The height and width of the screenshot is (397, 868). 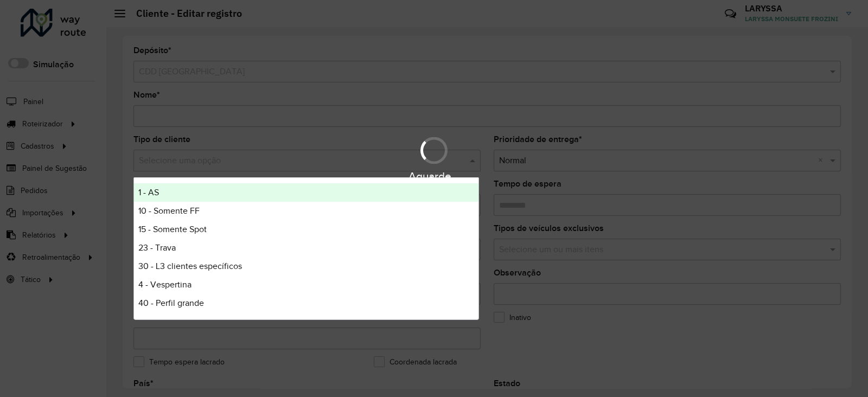 I want to click on span: 40 - Perfil grande, so click(x=171, y=302).